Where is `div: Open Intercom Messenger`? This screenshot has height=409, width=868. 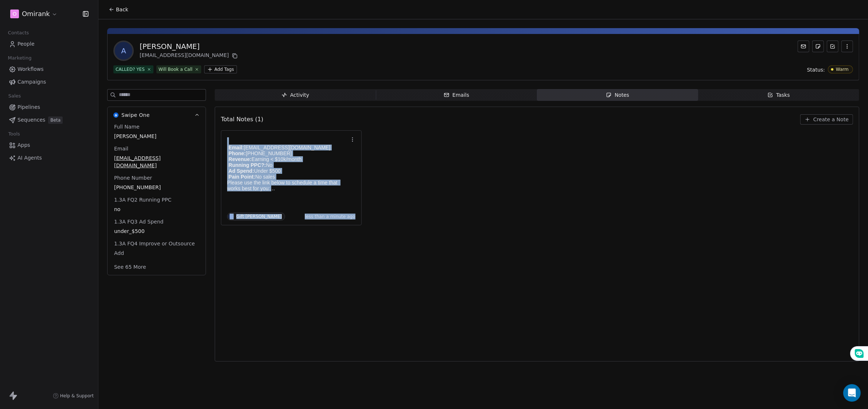
div: Open Intercom Messenger is located at coordinates (852, 393).